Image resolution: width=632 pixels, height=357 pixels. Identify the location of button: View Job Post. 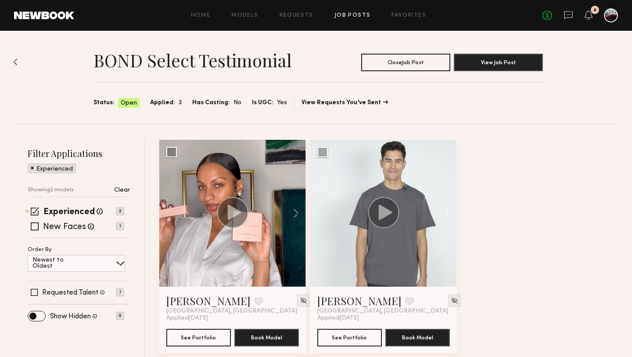
(498, 62).